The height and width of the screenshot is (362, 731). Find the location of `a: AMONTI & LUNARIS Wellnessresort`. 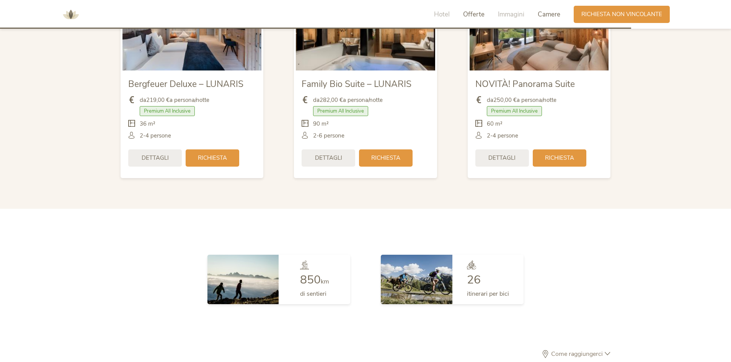

a: AMONTI & LUNARIS Wellnessresort is located at coordinates (71, 14).